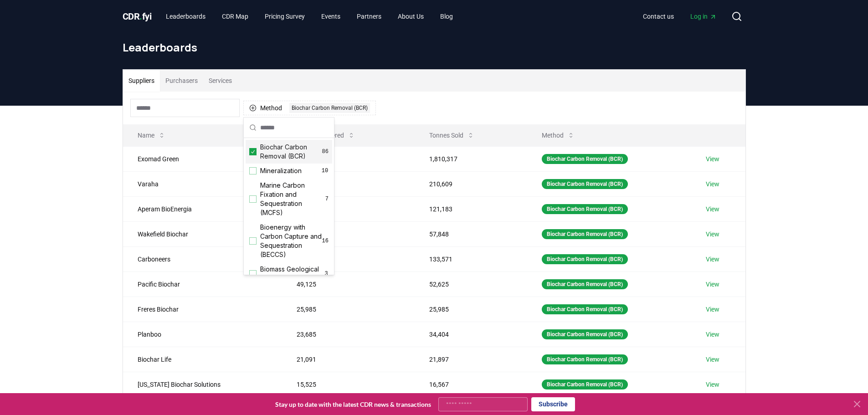 This screenshot has height=415, width=868. Describe the element at coordinates (203, 359) in the screenshot. I see `td: Biochar Life` at that location.